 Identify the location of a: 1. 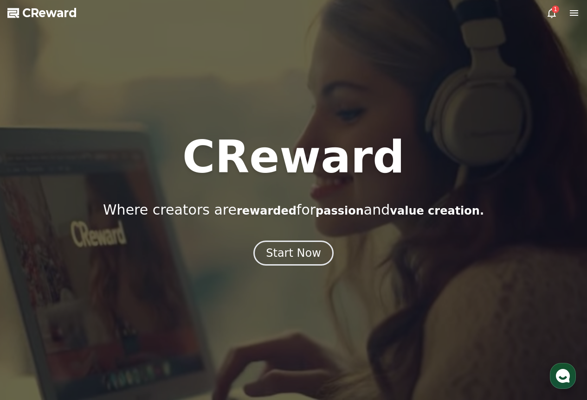
(552, 13).